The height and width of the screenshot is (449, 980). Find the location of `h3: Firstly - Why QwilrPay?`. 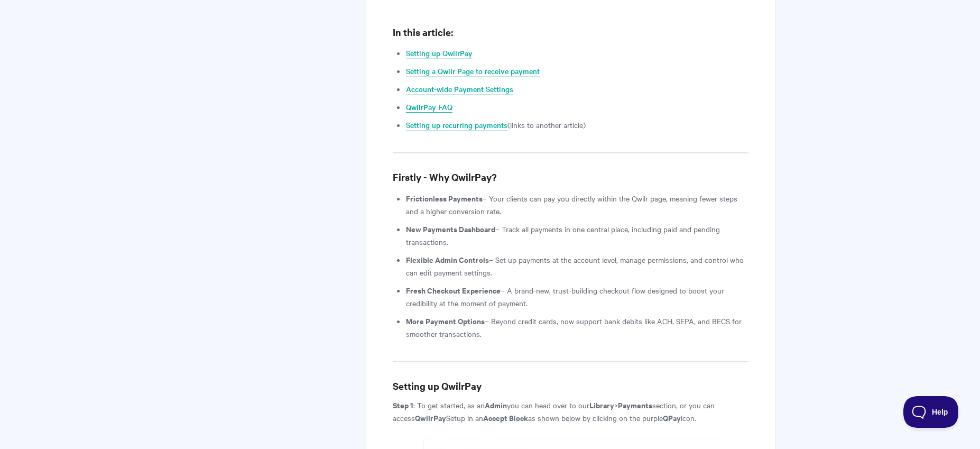

h3: Firstly - Why QwilrPay? is located at coordinates (570, 177).